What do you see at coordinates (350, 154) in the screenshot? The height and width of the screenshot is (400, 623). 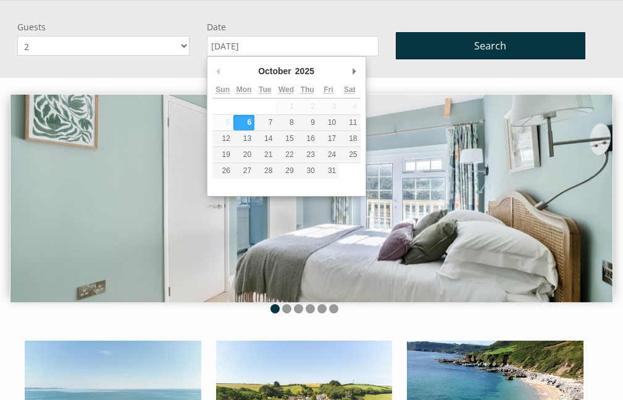 I see `button: 25` at bounding box center [350, 154].